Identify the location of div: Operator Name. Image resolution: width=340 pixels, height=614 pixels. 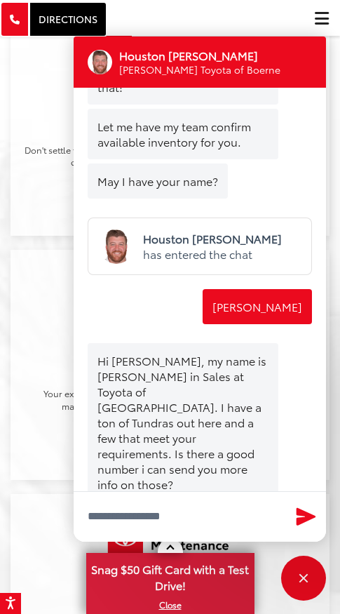
(208, 55).